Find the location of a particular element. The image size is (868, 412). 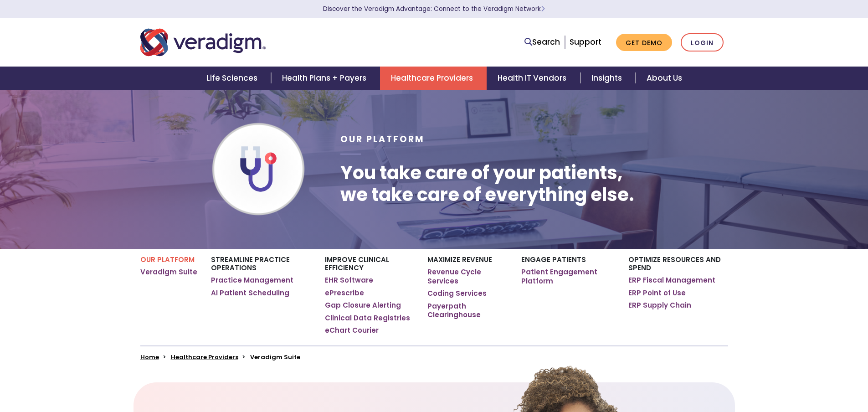

a: Health IT Vendors is located at coordinates (533, 78).